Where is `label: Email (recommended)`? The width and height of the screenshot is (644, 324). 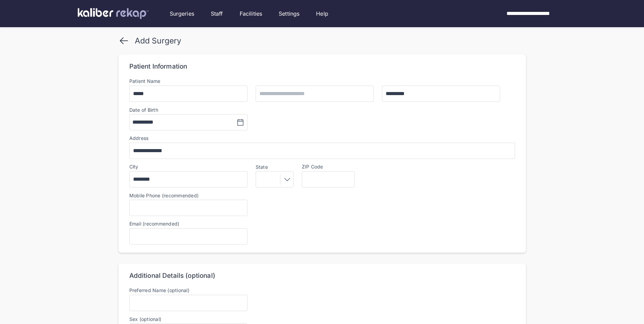
label: Email (recommended) is located at coordinates (154, 223).